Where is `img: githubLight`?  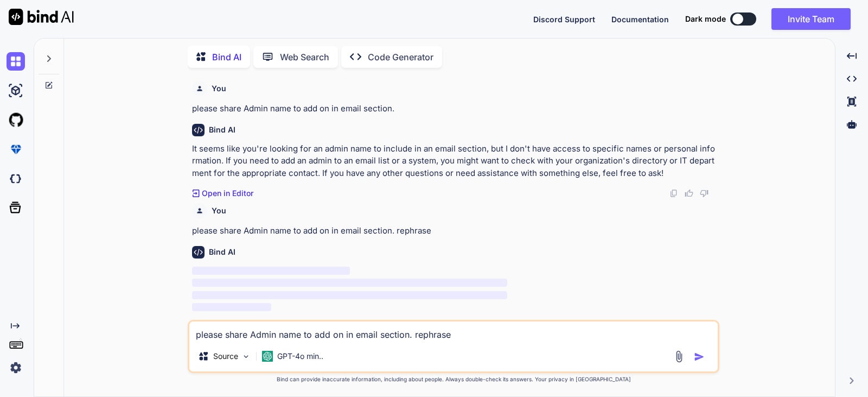
img: githubLight is located at coordinates (15, 120).